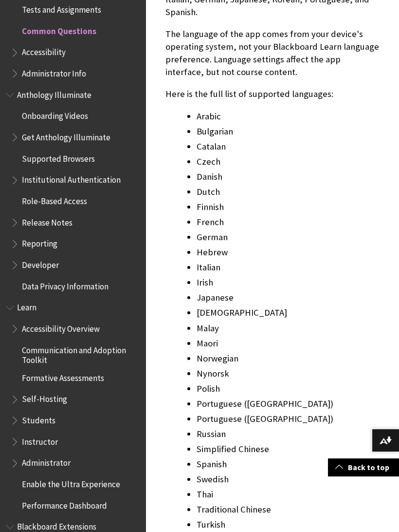 The image size is (399, 532). I want to click on span: Self-Hosting, so click(44, 398).